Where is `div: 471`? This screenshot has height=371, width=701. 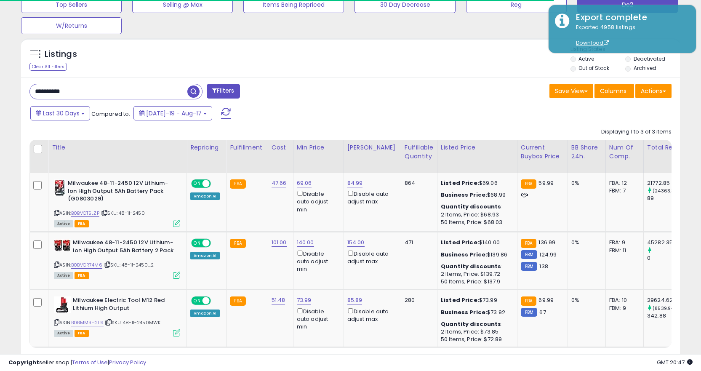 div: 471 is located at coordinates (417, 242).